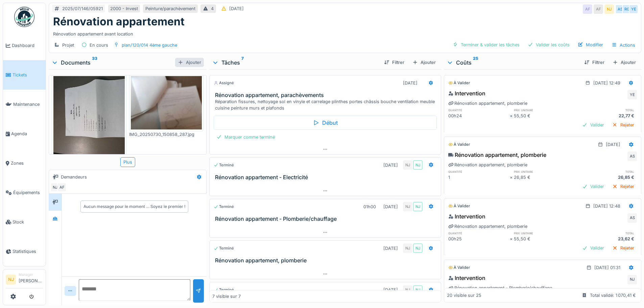 Image resolution: width=644 pixels, height=308 pixels. What do you see at coordinates (224, 83) in the screenshot?
I see `div: Assigné` at bounding box center [224, 83].